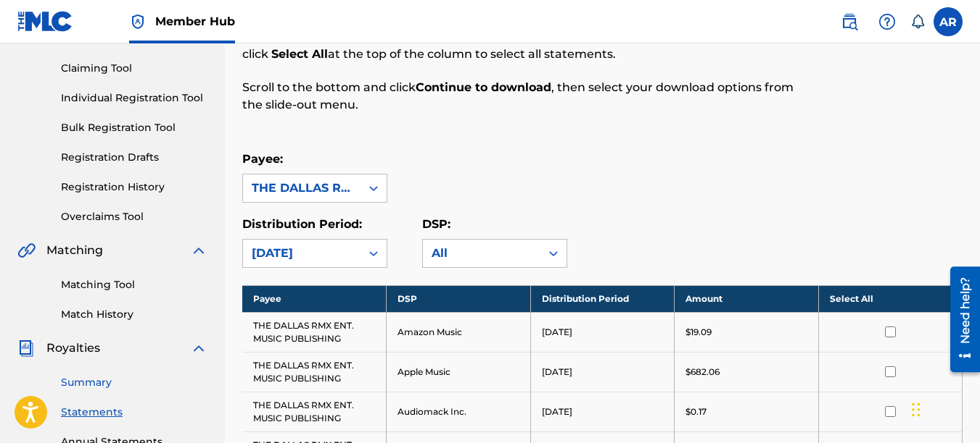 The image size is (980, 443). Describe the element at coordinates (45, 21) in the screenshot. I see `img: MLC Logo` at that location.